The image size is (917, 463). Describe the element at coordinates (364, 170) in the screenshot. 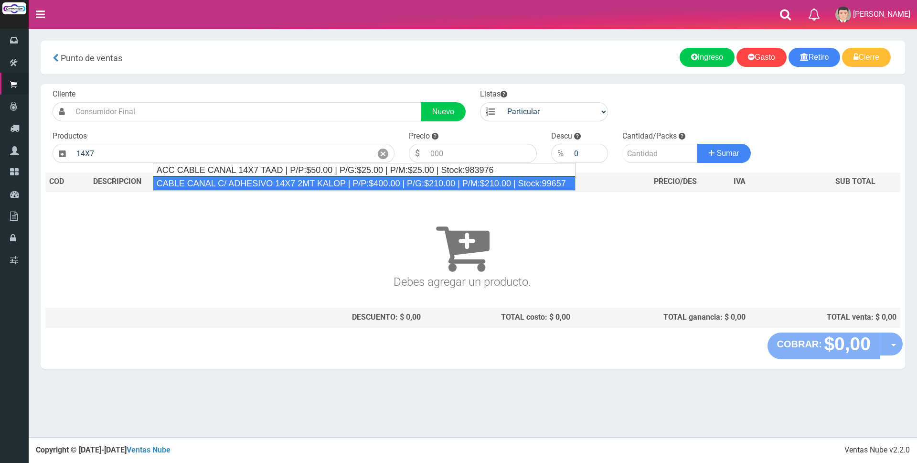

I see `div: ACC CABLE CANAL 14X7 TAAD | P/P:$50.00 | P/G:$25.00 | P/M:$25.00 | Stock:983976` at that location.